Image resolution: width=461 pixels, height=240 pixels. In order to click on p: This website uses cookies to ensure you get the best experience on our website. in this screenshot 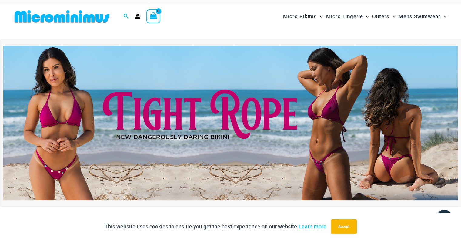, I will do `click(215, 226)`.